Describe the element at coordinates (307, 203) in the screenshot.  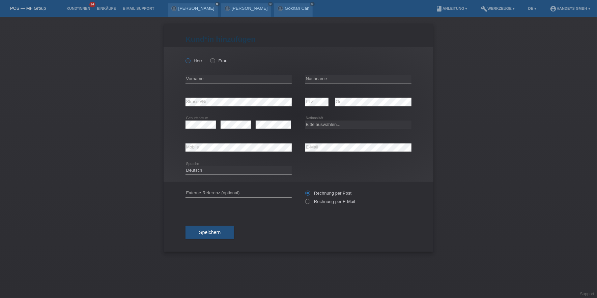
I see `input: Rechnung per E-Mail` at that location.